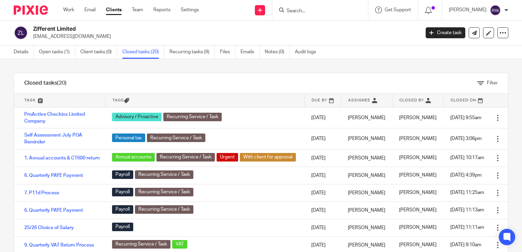 This screenshot has height=252, width=522. I want to click on a: Reports, so click(162, 10).